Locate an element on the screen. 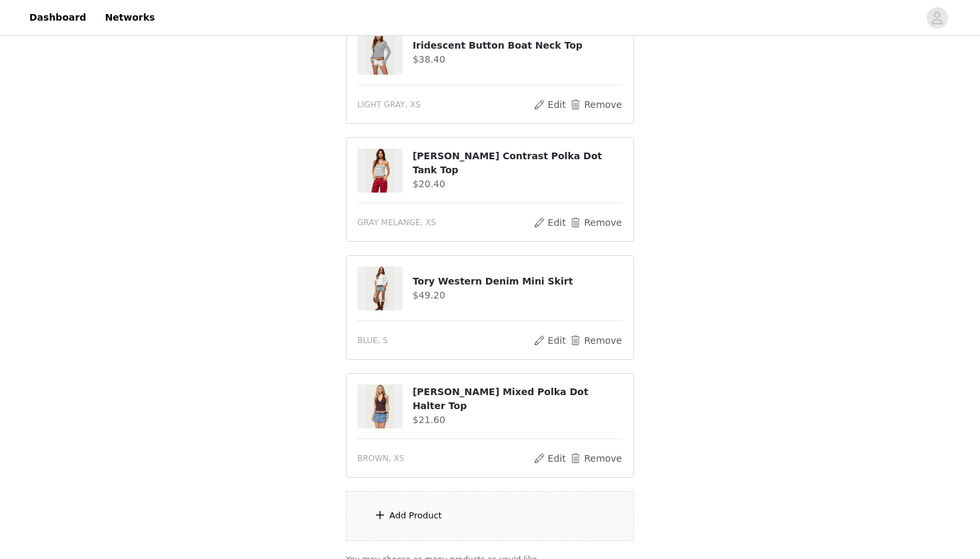 This screenshot has width=980, height=559. img: Iridescent Button Boat Neck Top is located at coordinates (380, 53).